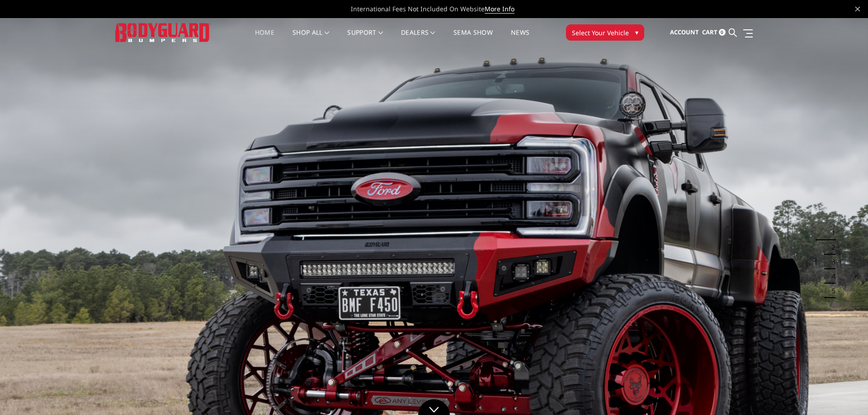 Image resolution: width=868 pixels, height=415 pixels. I want to click on button: 3 of 5, so click(831, 262).